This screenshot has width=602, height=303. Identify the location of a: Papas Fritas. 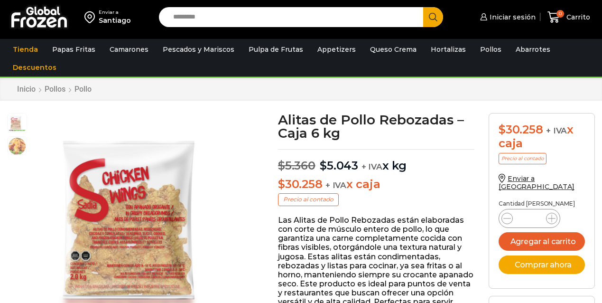
(74, 49).